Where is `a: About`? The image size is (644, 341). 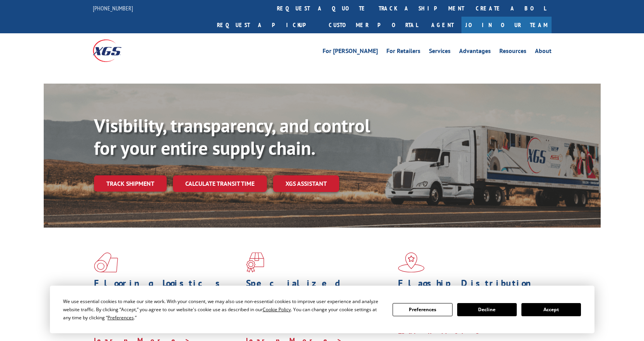 a: About is located at coordinates (543, 53).